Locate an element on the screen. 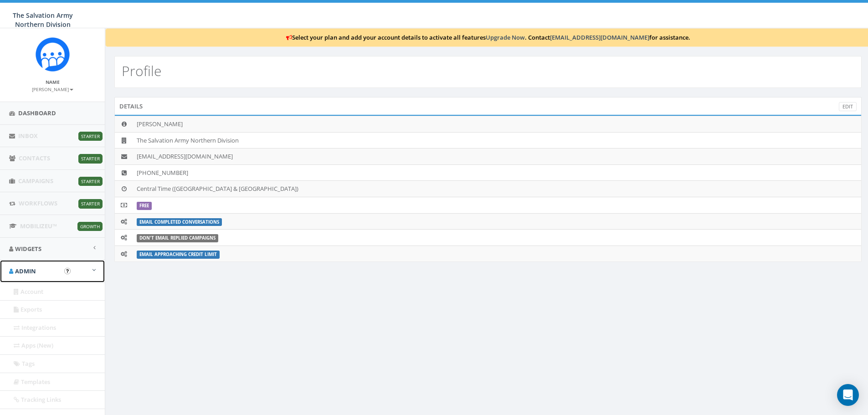  span: Dashboard is located at coordinates (37, 113).